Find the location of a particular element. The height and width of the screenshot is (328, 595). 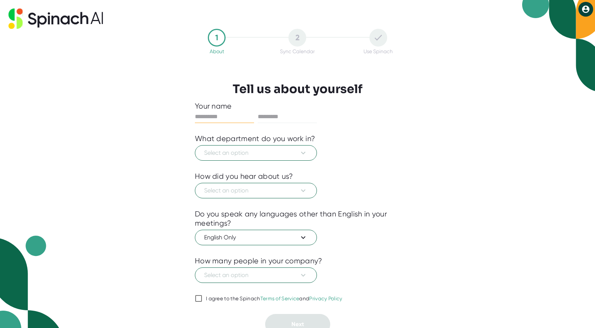

div: How did you hear about us? is located at coordinates (244, 176).